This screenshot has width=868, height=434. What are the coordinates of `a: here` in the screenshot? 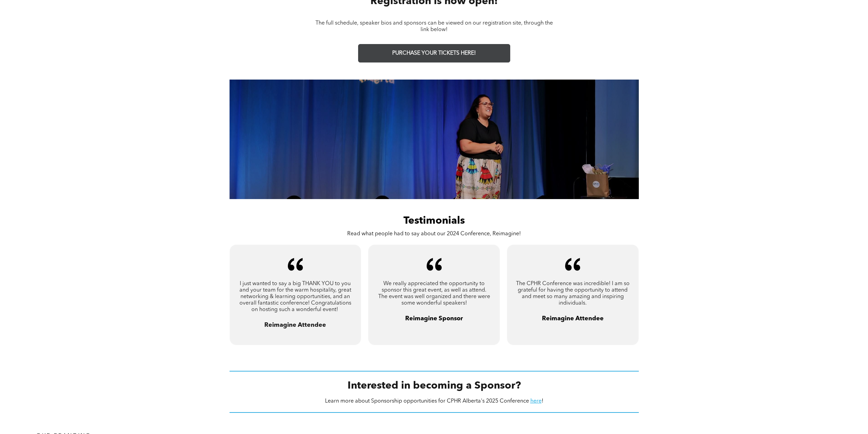 It's located at (536, 401).